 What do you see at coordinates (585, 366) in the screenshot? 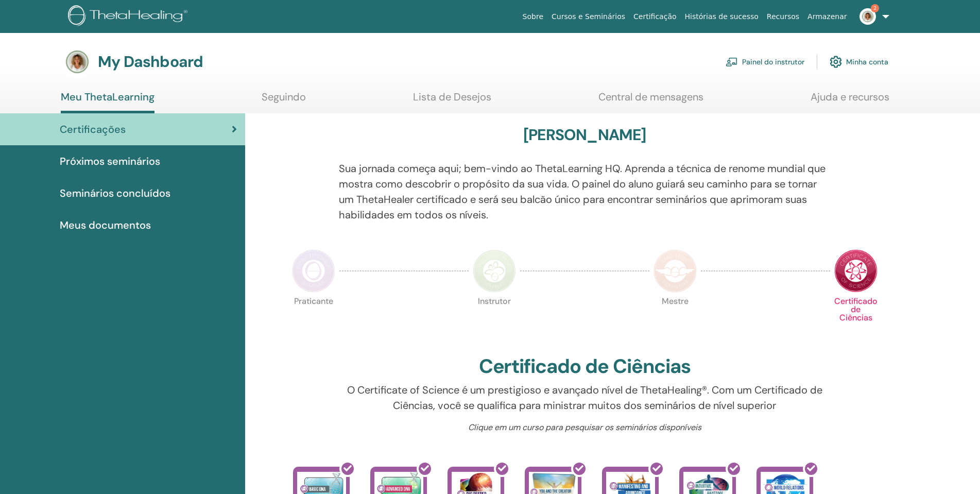
I see `h2: Certificado de Ciências` at bounding box center [585, 366].